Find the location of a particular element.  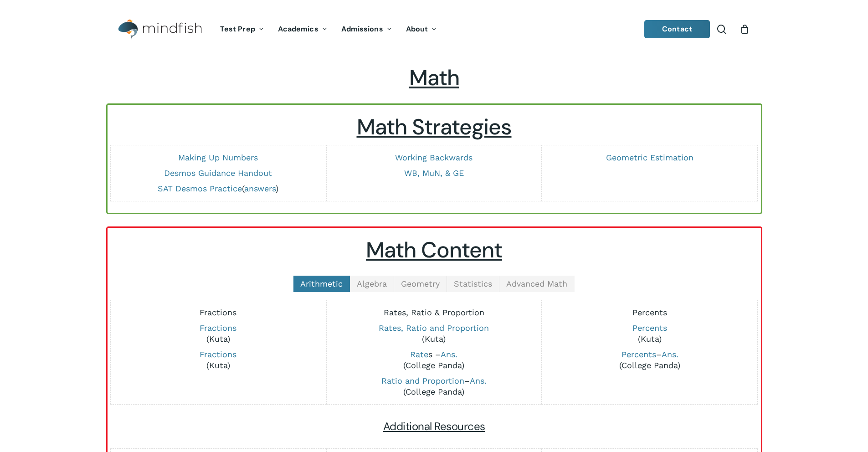

span: Rates, Ratio & Proportion is located at coordinates (434, 312).